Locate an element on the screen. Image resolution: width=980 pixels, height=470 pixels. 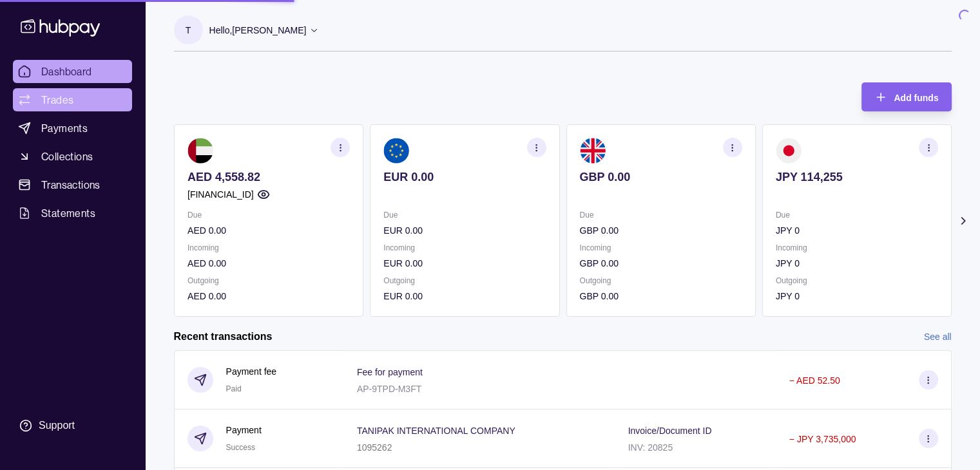
span: Statements is located at coordinates (68, 213).